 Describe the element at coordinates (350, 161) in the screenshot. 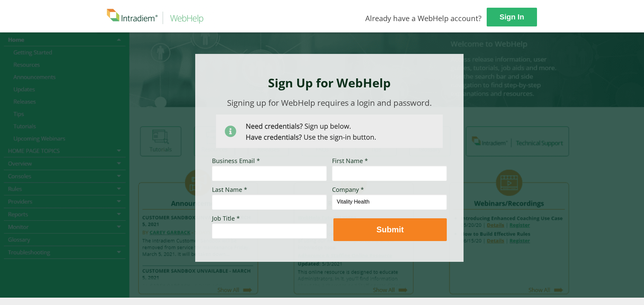

I see `span: First Name *` at that location.